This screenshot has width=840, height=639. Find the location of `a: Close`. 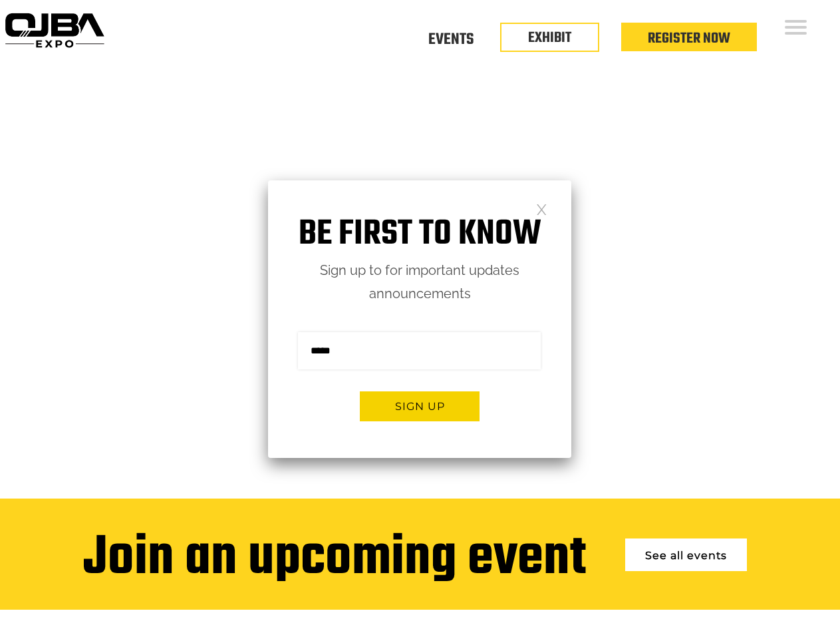

a: Close is located at coordinates (541, 208).